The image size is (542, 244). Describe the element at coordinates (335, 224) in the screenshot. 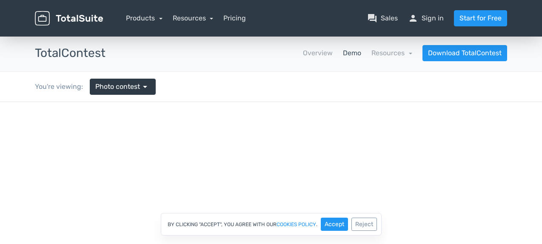

I see `button: Accept` at that location.